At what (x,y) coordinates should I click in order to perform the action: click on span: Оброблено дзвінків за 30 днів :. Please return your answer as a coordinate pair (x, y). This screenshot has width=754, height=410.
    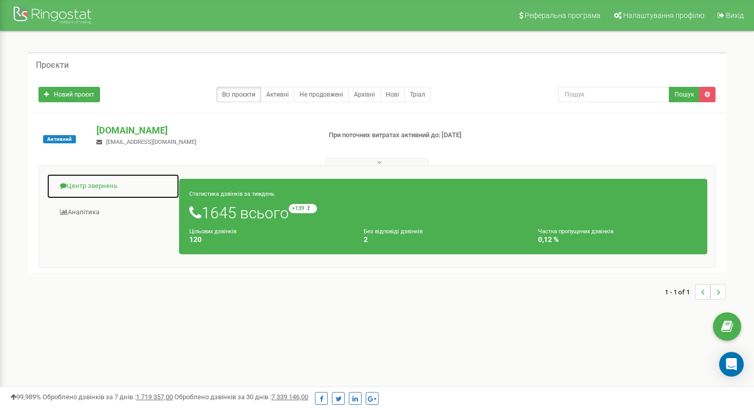
    Looking at the image, I should click on (241, 396).